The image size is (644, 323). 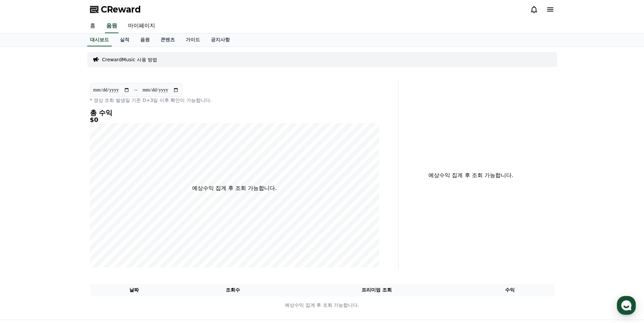 I want to click on h5: $0, so click(x=234, y=120).